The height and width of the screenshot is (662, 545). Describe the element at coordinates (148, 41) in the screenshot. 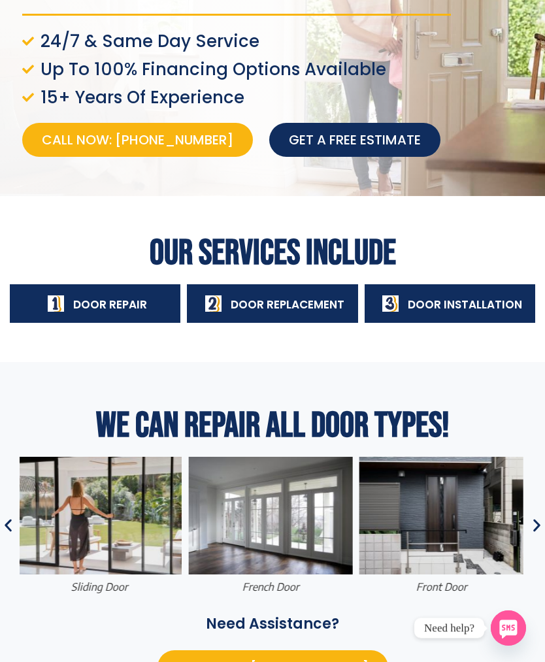

I see `span: 24/7 & Same Day Service` at that location.